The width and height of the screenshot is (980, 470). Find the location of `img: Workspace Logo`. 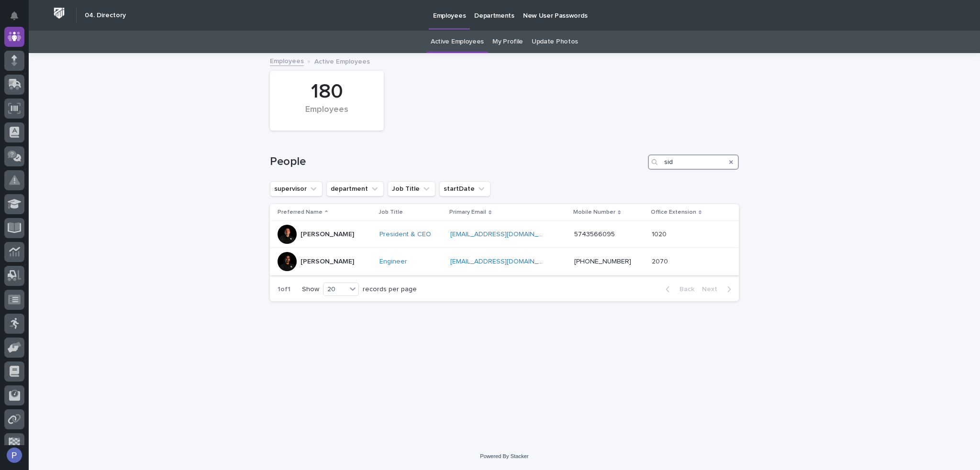

img: Workspace Logo is located at coordinates (59, 13).